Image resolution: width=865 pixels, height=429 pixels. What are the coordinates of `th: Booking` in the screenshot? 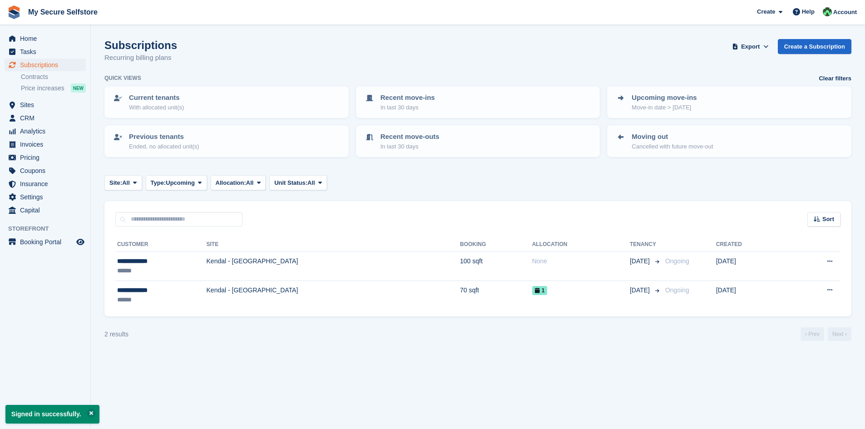 It's located at (496, 245).